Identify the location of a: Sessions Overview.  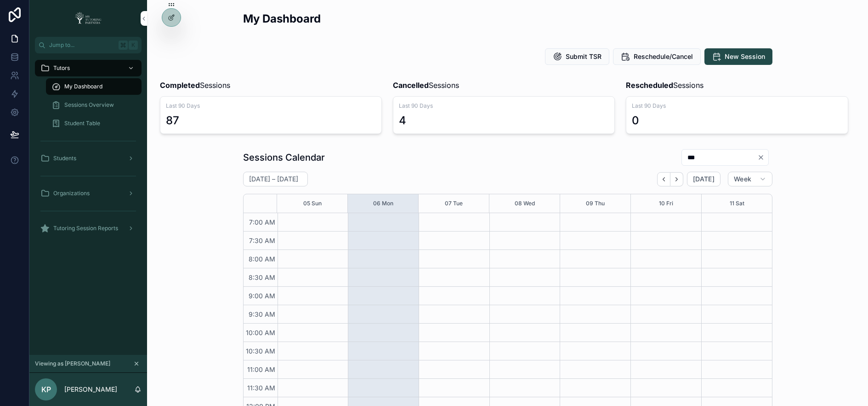
(94, 105).